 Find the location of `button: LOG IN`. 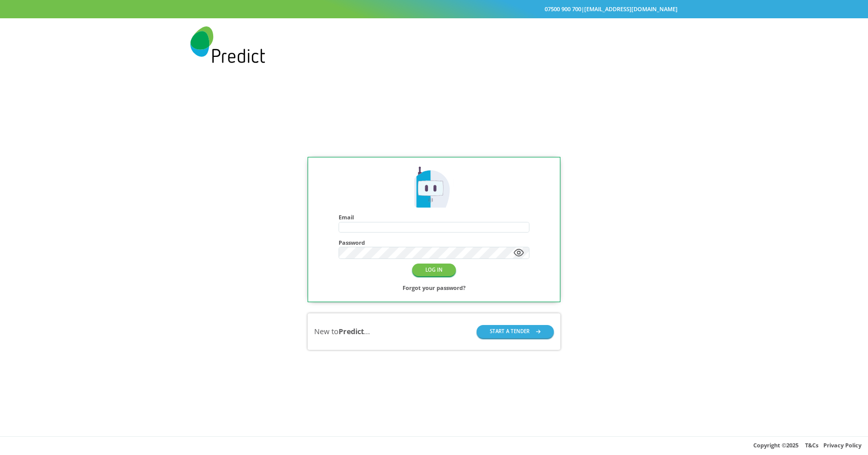

button: LOG IN is located at coordinates (434, 269).